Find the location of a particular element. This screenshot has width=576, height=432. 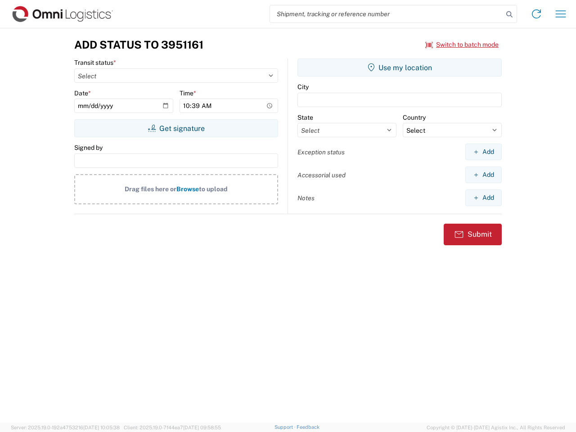

label: Transit status is located at coordinates (95, 63).